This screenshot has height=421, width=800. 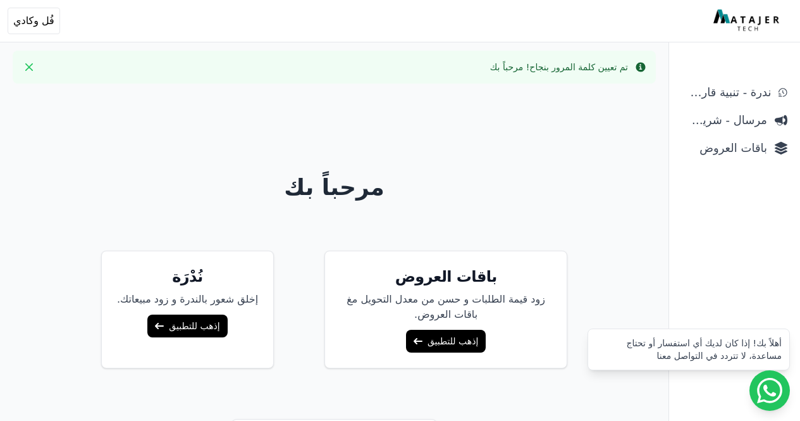 I want to click on span: ندرة - تنبية قارب علي النفاذ, so click(x=726, y=92).